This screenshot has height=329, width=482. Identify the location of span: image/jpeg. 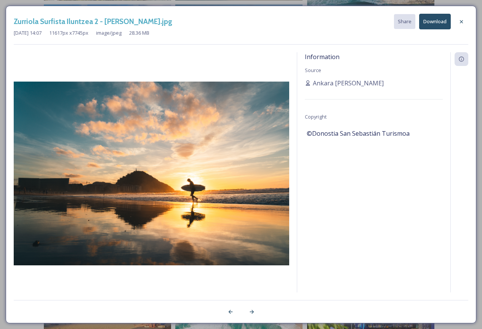
(108, 33).